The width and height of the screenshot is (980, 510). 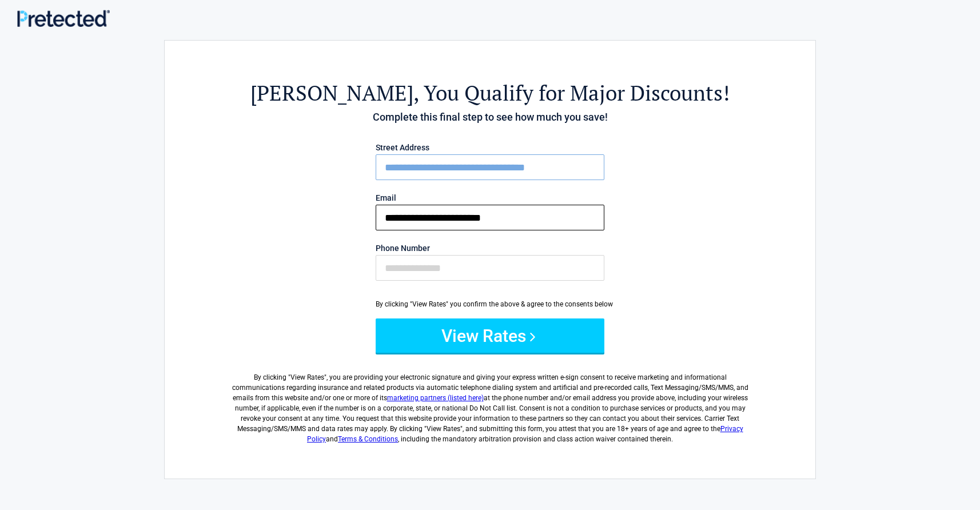 I want to click on div: By clicking "View Rates" you confirm the above & agree to the consents below, so click(x=490, y=305).